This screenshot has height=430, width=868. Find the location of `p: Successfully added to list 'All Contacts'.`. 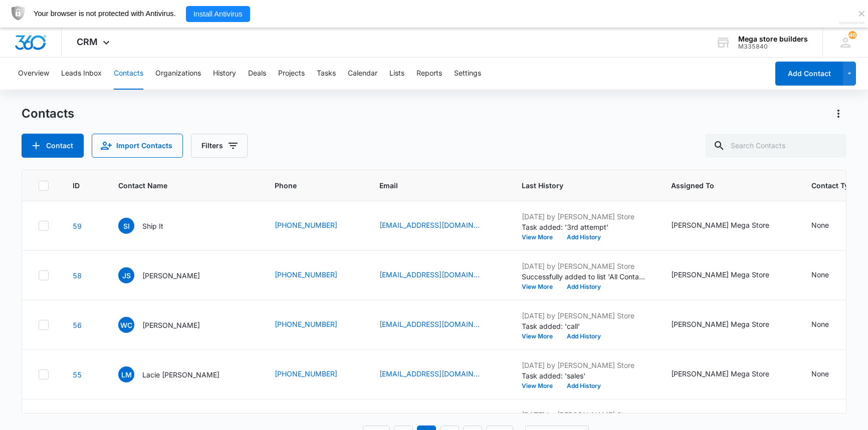

p: Successfully added to list 'All Contacts'. is located at coordinates (584, 277).